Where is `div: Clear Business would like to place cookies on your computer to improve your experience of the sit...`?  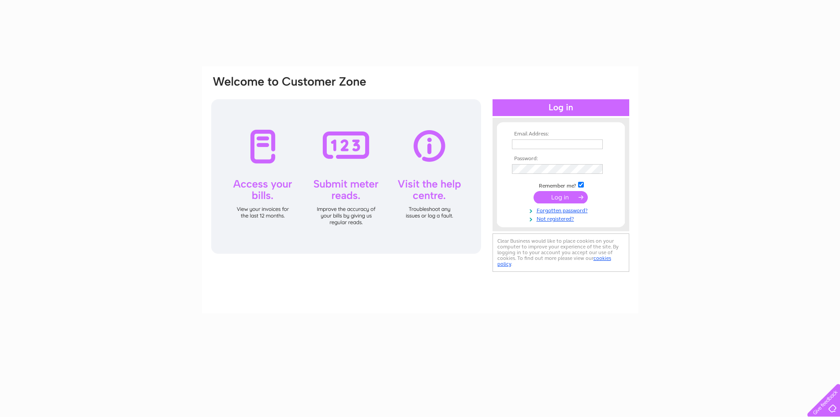 div: Clear Business would like to place cookies on your computer to improve your experience of the sit... is located at coordinates (561, 252).